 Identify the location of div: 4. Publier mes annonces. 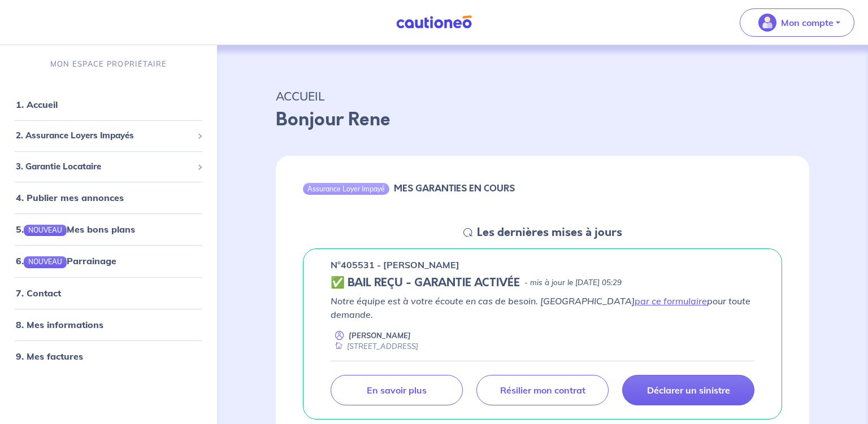
(109, 198).